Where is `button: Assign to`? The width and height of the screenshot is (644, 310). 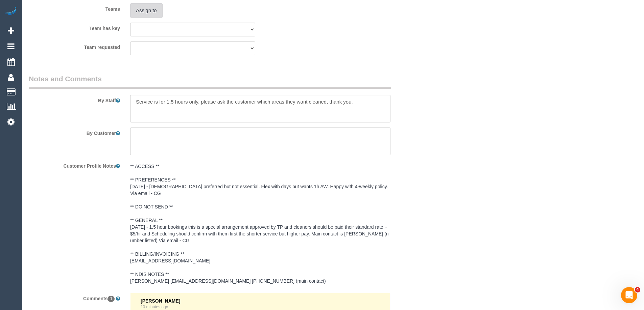 button: Assign to is located at coordinates (146, 11).